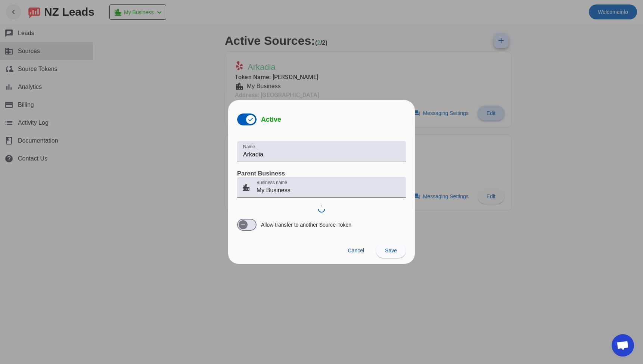 Image resolution: width=643 pixels, height=364 pixels. What do you see at coordinates (391, 251) in the screenshot?
I see `span: Save` at bounding box center [391, 251].